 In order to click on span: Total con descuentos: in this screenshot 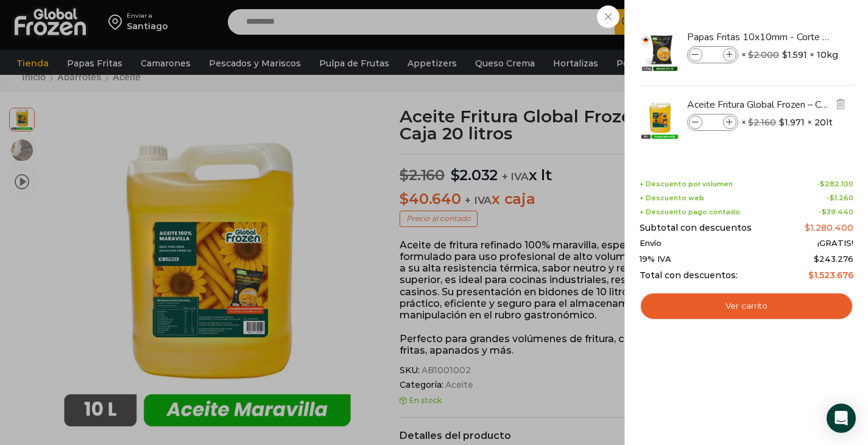, I will do `click(688, 275)`.